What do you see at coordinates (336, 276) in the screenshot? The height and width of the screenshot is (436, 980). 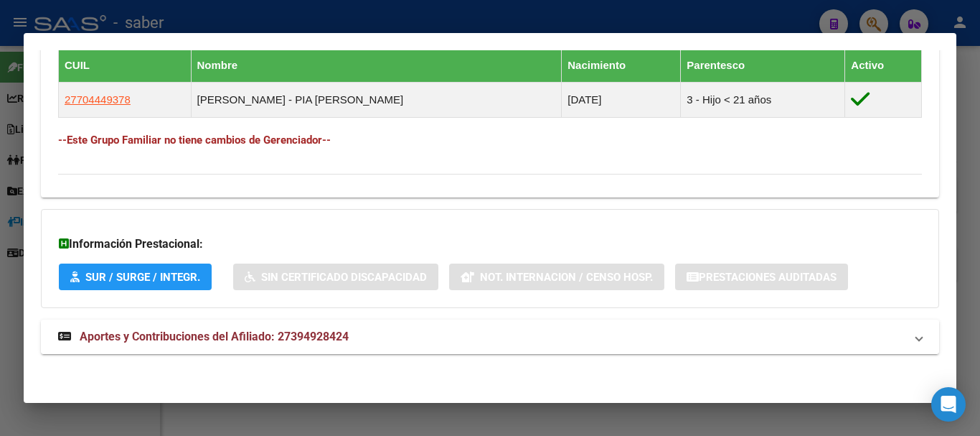 I see `button: Sin Certificado Discapacidad` at bounding box center [336, 276].